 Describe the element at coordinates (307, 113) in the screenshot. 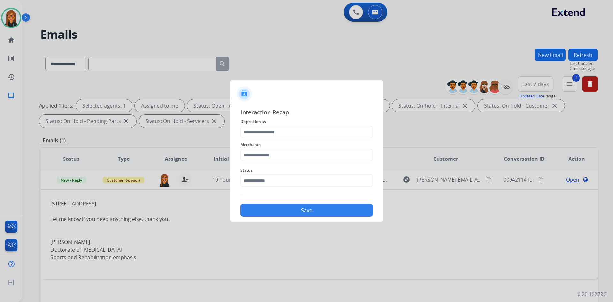

I see `span: Interaction Recap` at that location.